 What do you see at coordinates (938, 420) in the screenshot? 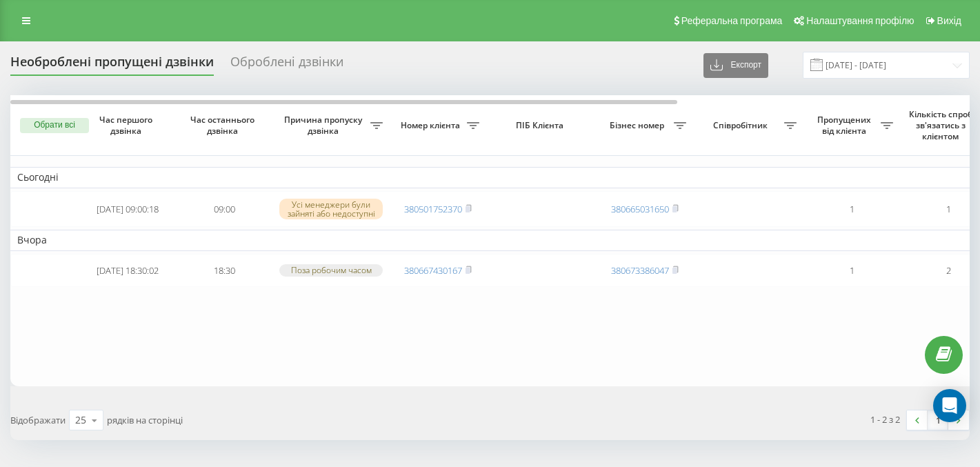
I see `a: 1` at bounding box center [938, 420].